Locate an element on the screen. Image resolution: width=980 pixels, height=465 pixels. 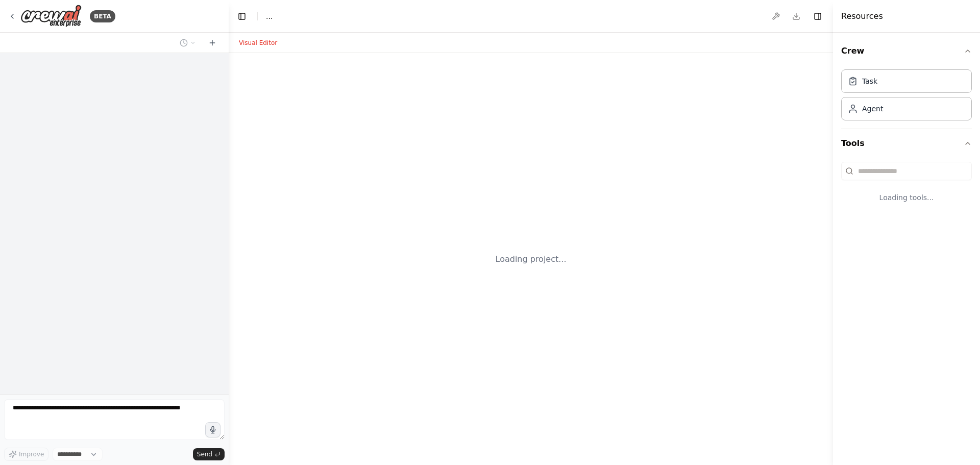
div: Tools is located at coordinates (906, 188).